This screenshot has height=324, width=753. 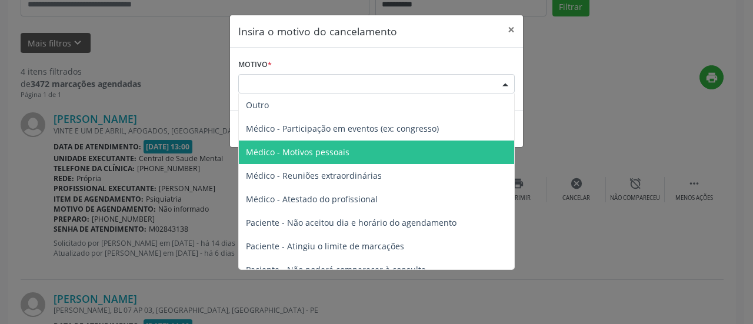 I want to click on label: Motivo, so click(x=255, y=65).